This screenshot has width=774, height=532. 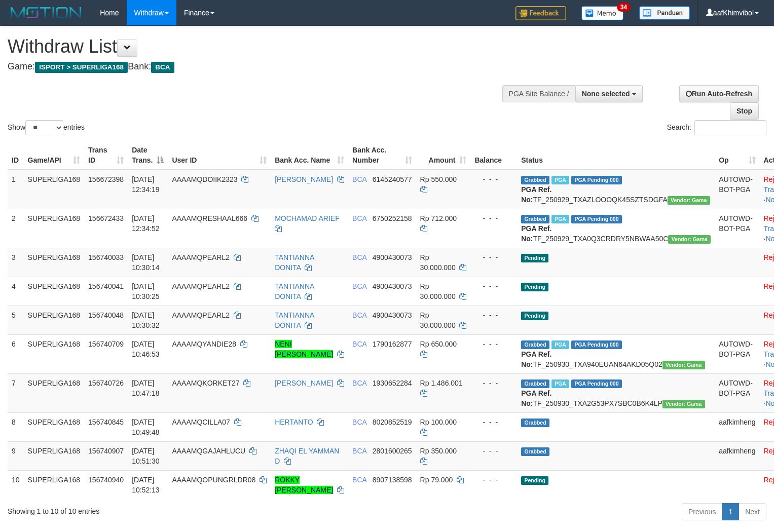 What do you see at coordinates (81, 67) in the screenshot?
I see `span: ISPORT > SUPERLIGA168` at bounding box center [81, 67].